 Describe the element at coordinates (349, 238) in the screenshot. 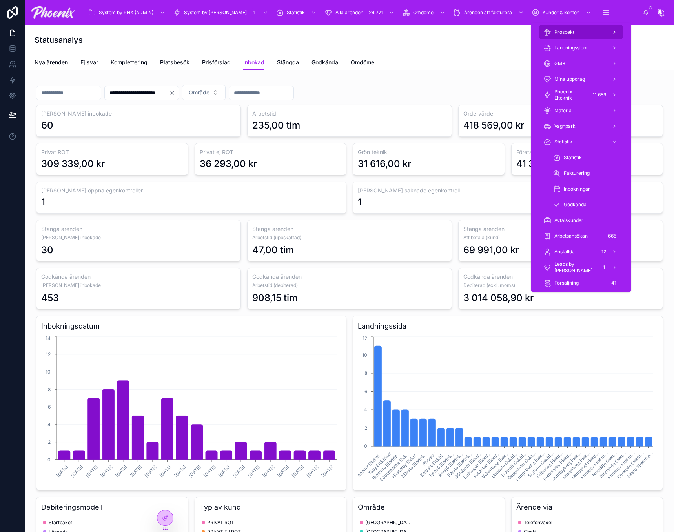

I see `span: Arbetstid (uppskattad)` at that location.